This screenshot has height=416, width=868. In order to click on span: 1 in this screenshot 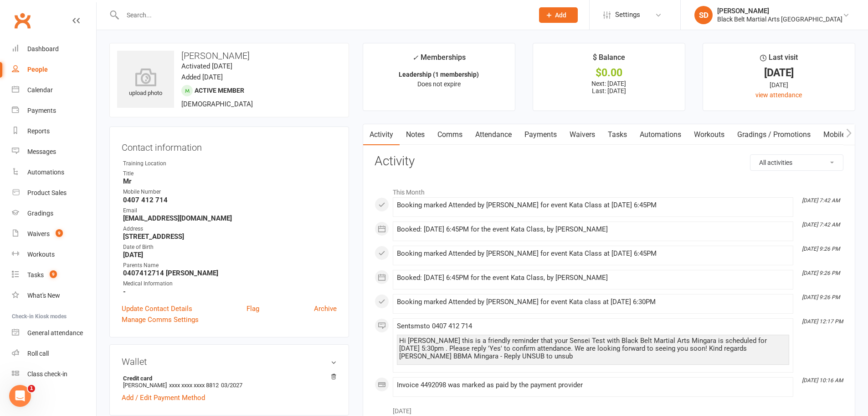, I will do `click(31, 389)`.